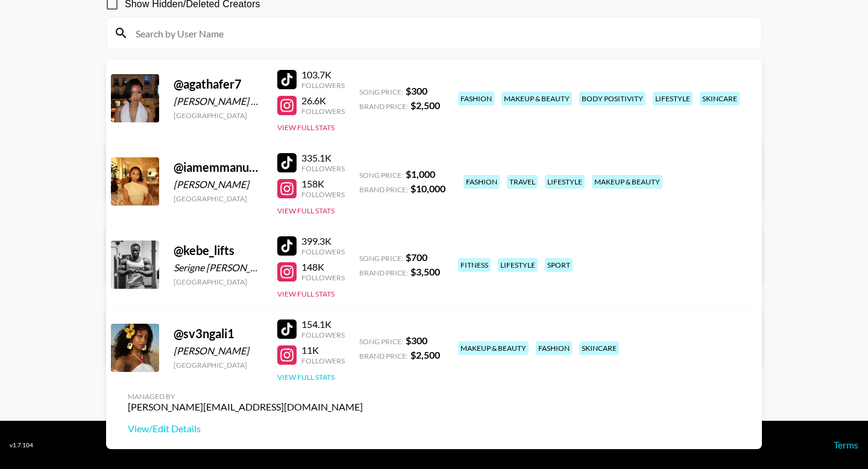  Describe the element at coordinates (21, 445) in the screenshot. I see `div: v 1.7.104` at that location.